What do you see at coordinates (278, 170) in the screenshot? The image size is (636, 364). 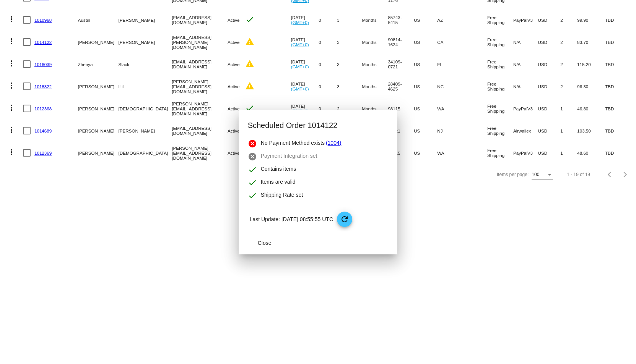 I see `span: Contains items` at bounding box center [278, 170].